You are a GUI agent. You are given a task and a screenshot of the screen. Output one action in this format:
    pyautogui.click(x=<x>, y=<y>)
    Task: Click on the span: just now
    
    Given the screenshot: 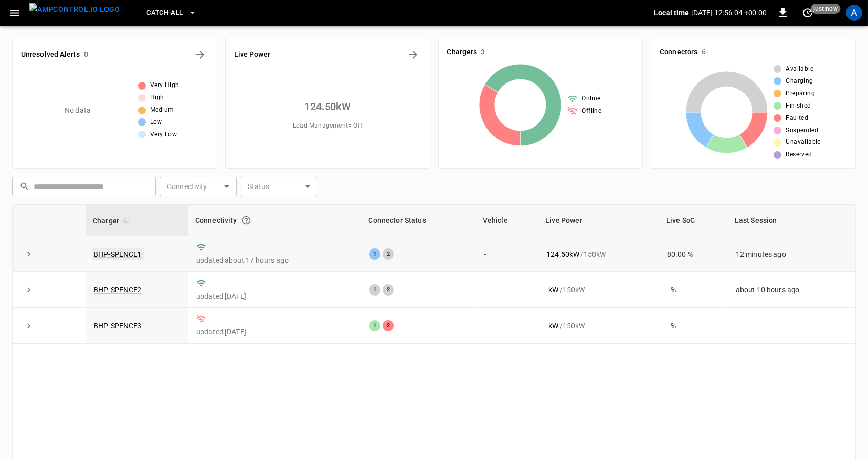 What is the action you would take?
    pyautogui.click(x=826, y=9)
    